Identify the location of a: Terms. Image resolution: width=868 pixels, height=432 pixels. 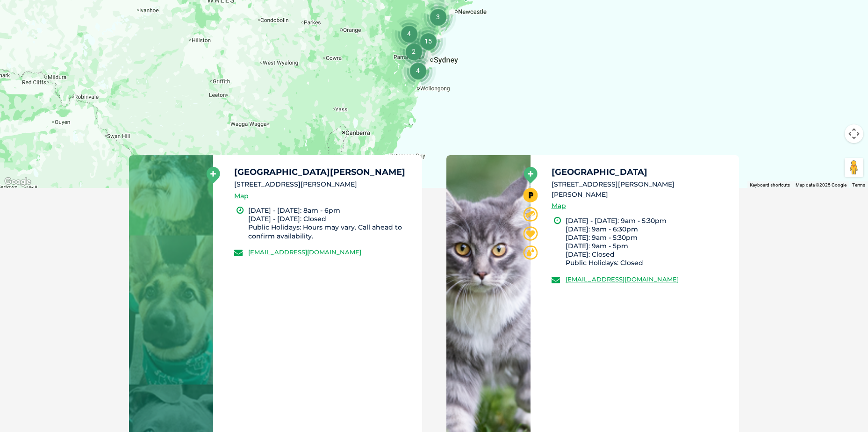
(859, 185).